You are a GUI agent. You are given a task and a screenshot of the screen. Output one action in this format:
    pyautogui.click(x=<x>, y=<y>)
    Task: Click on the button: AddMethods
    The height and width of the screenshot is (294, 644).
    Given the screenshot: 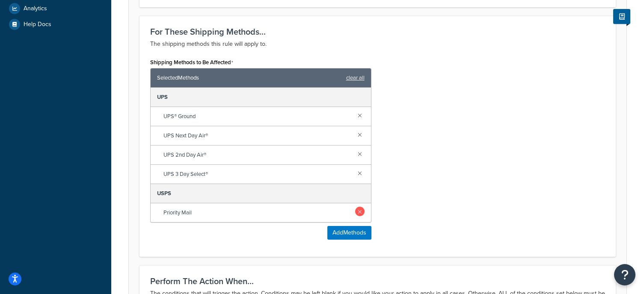 What is the action you would take?
    pyautogui.click(x=349, y=233)
    